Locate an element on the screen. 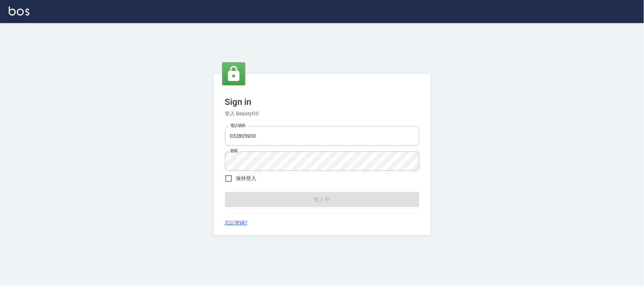 The width and height of the screenshot is (644, 286). label: 電話號碼 is located at coordinates (238, 125).